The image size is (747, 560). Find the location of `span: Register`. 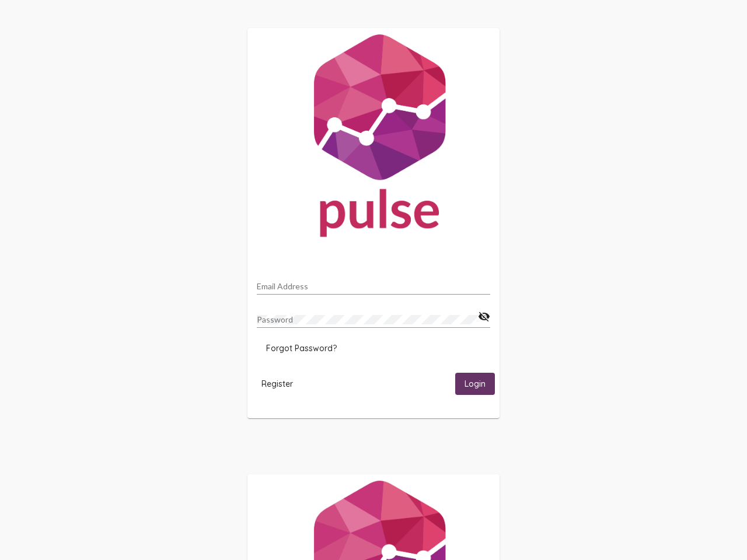

span: Register is located at coordinates (277, 384).